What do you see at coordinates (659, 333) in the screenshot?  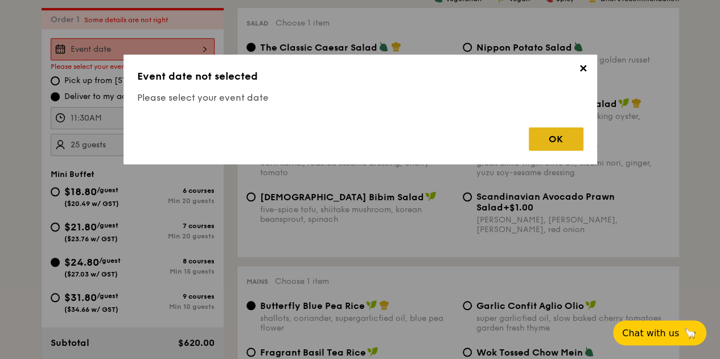 I see `button: Chat with us🦙` at bounding box center [659, 333].